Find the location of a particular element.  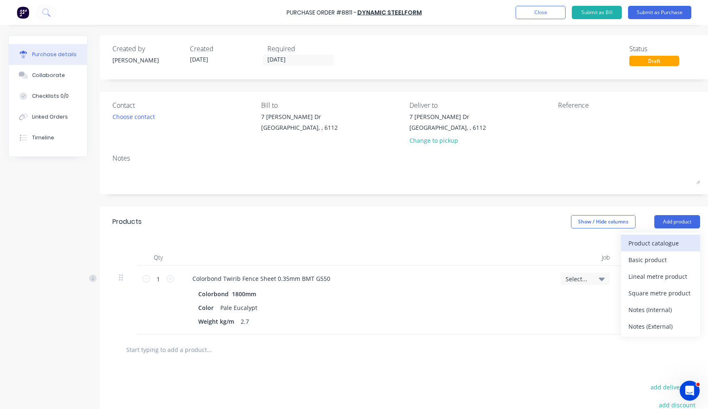

div: Created by is located at coordinates (148, 49).